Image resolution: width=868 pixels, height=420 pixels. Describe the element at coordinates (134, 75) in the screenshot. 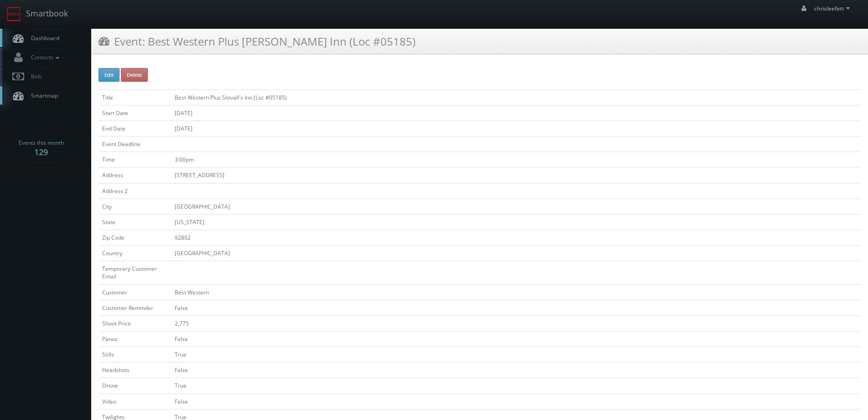

I see `button: Delete` at that location.